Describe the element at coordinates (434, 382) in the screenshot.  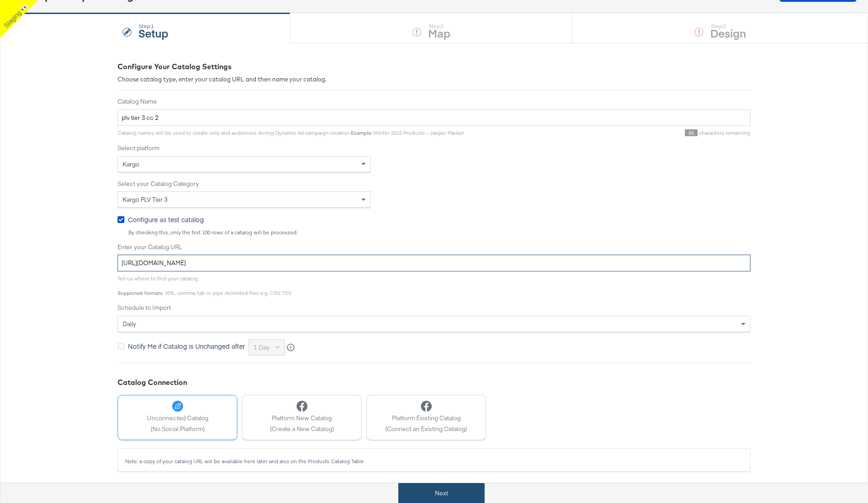
I see `div: Catalog Connection` at that location.